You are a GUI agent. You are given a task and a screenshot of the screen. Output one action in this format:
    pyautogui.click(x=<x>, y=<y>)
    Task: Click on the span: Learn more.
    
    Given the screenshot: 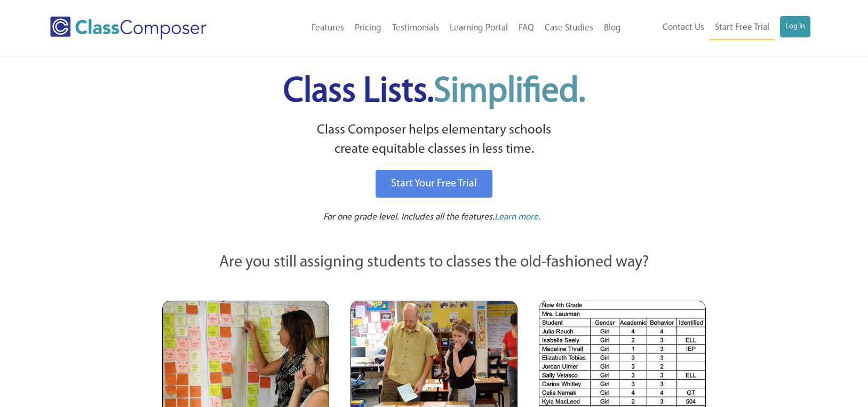 What is the action you would take?
    pyautogui.click(x=517, y=217)
    